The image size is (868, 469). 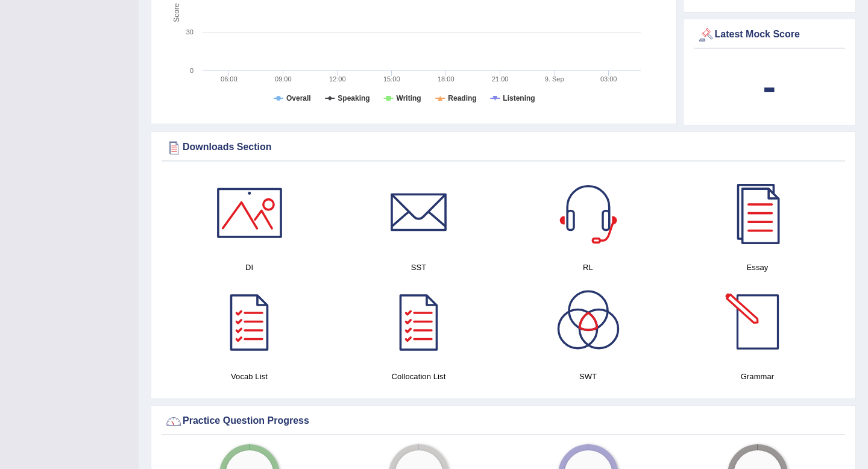 What do you see at coordinates (588, 376) in the screenshot?
I see `h4: SWT` at bounding box center [588, 376].